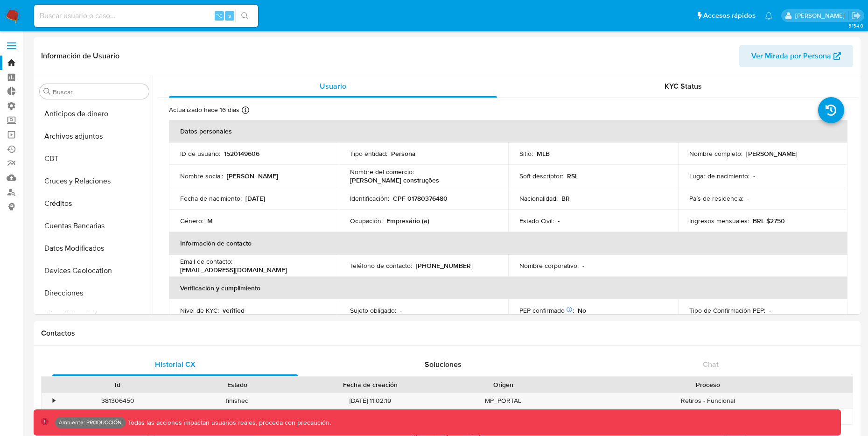 This screenshot has height=436, width=868. What do you see at coordinates (369, 198) in the screenshot?
I see `p: Identificación :` at bounding box center [369, 198].